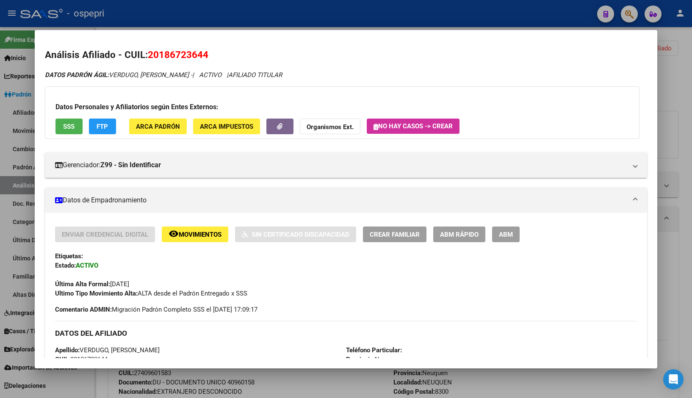 This screenshot has height=398, width=692. What do you see at coordinates (506, 234) in the screenshot?
I see `button: ABM` at bounding box center [506, 234].